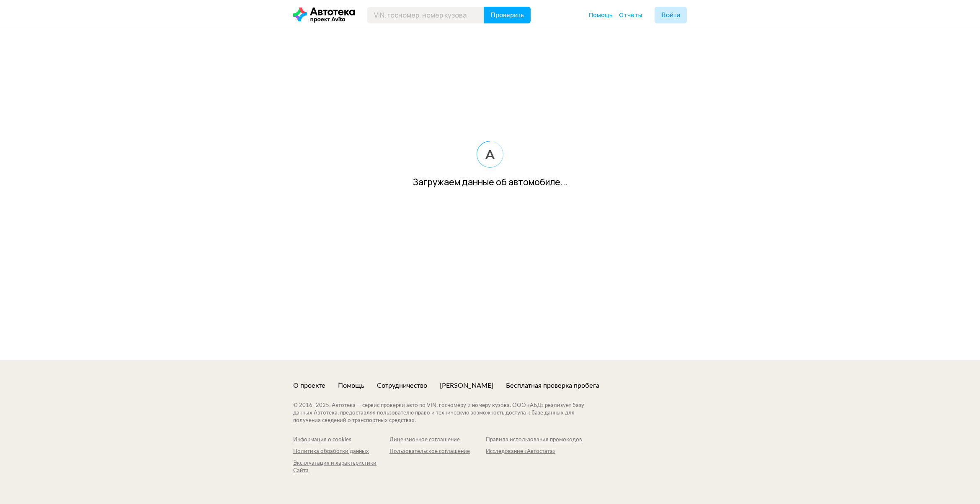  Describe the element at coordinates (351, 386) in the screenshot. I see `div: Помощь` at that location.